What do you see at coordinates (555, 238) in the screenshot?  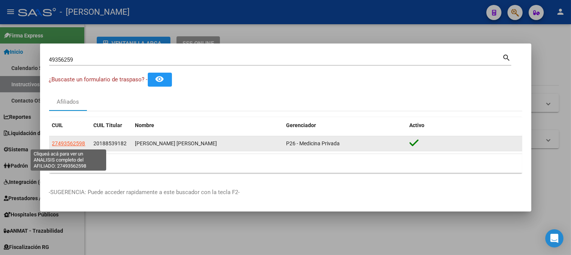 I see `div: Open Intercom Messenger` at bounding box center [555, 238].